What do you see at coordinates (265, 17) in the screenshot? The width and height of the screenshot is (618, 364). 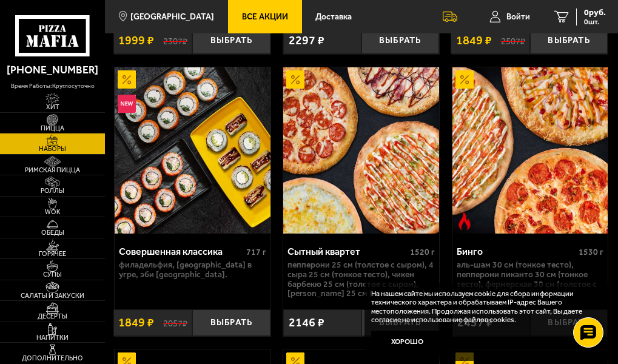 I see `span: Все Акции` at bounding box center [265, 17].